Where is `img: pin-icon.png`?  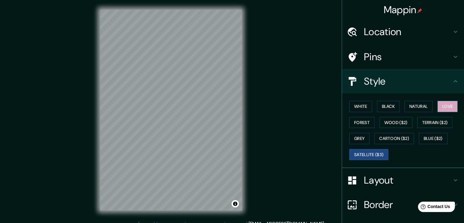 img: pin-icon.png is located at coordinates (420, 11).